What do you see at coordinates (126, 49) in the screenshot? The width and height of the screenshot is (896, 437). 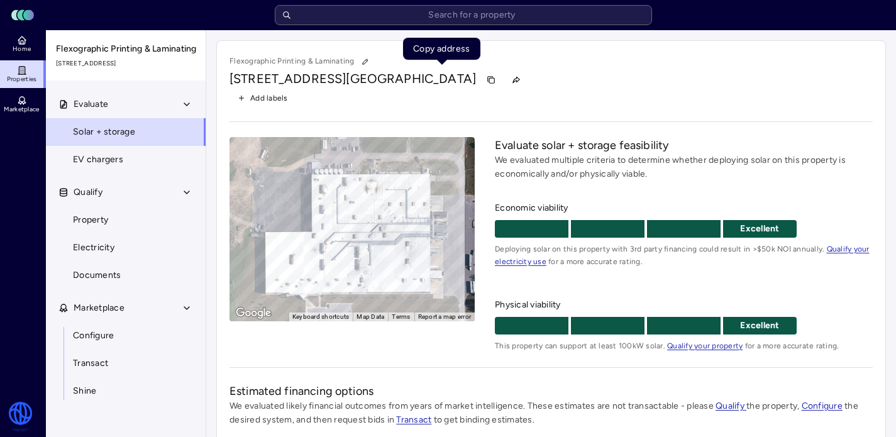 I see `span: Flexographic Printing & Laminating` at bounding box center [126, 49].